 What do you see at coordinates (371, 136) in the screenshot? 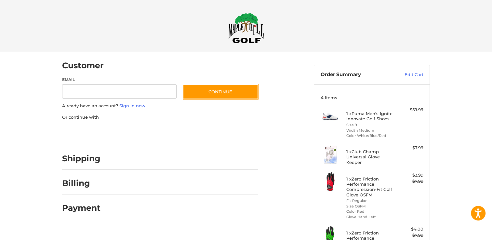
I see `li: Color White/Blue/Red` at bounding box center [371, 136].